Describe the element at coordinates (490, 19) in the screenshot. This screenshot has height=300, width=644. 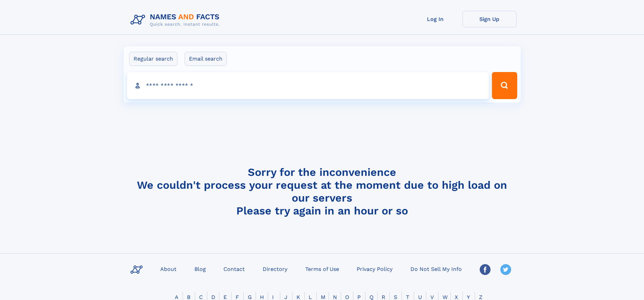
I see `a: Sign Up` at that location.